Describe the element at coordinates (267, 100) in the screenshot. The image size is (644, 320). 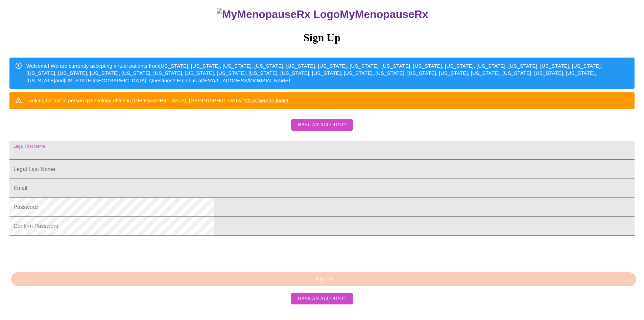
I see `a: Click here to login!` at that location.